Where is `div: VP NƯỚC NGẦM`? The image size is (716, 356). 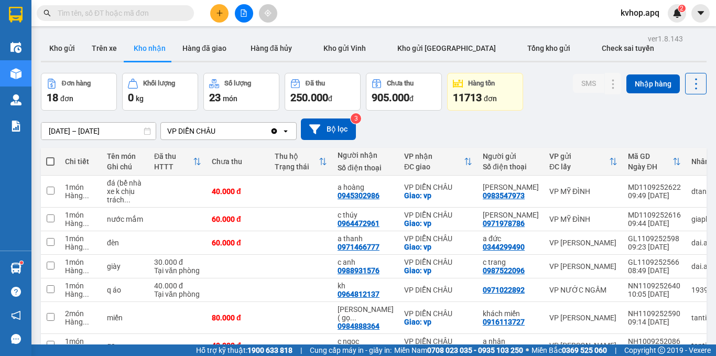
div: VP NƯỚC NGẦM is located at coordinates (584, 290).